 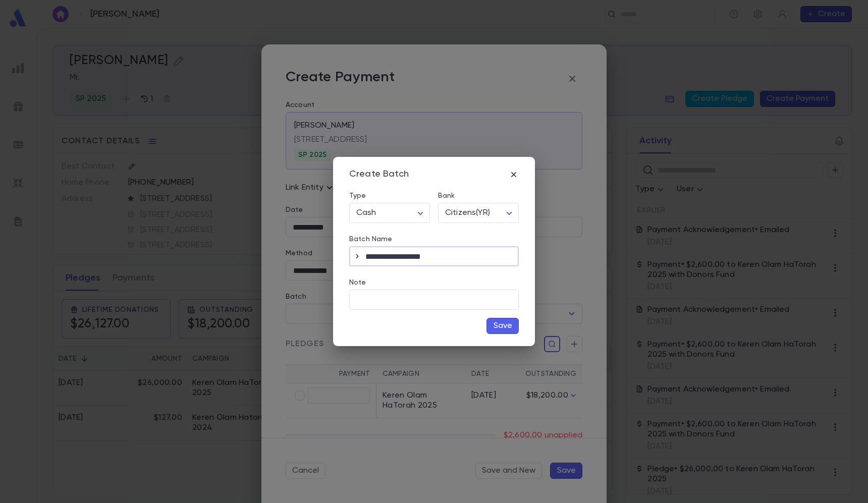 What do you see at coordinates (467, 213) in the screenshot?
I see `span: Citizens(YR)` at bounding box center [467, 213].